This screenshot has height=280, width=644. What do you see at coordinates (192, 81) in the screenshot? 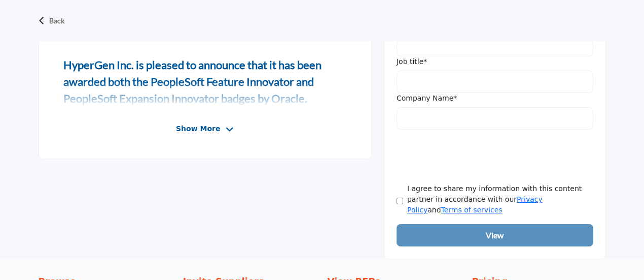
I see `strong: HyperGen Inc. is pleased to announce that it has been awarded both the PeopleSoft Feature Innovat...` at bounding box center [192, 81].